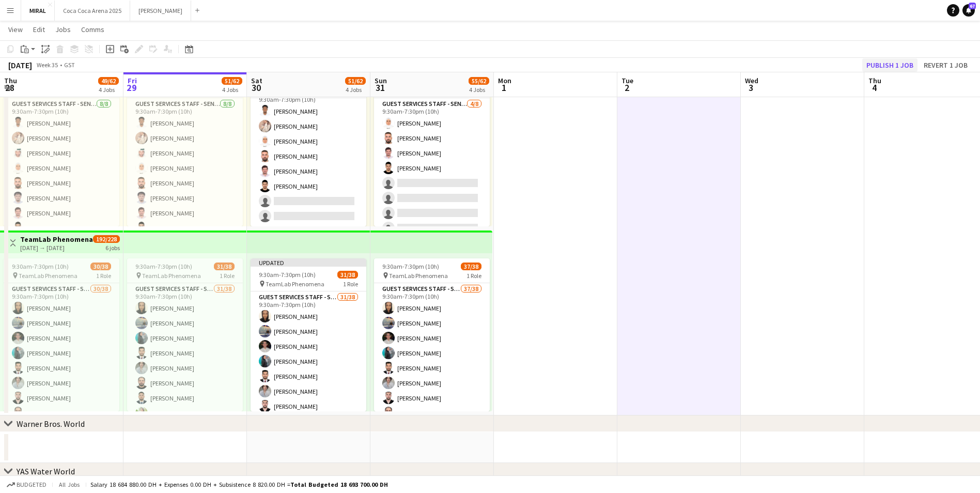  Describe the element at coordinates (132, 81) in the screenshot. I see `span: Fri` at that location.